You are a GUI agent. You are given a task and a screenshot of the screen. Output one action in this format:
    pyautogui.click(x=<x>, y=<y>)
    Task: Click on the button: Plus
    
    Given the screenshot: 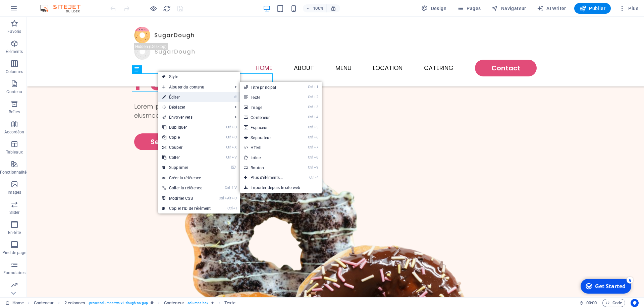 What is the action you would take?
    pyautogui.click(x=628, y=9)
    